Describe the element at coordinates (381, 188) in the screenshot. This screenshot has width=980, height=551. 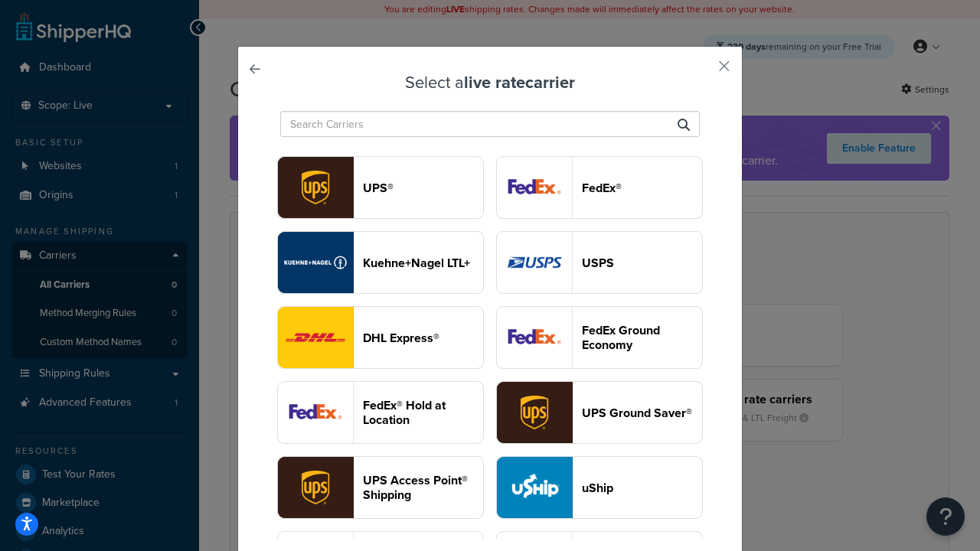
I see `button: ups logoUPS®` at that location.